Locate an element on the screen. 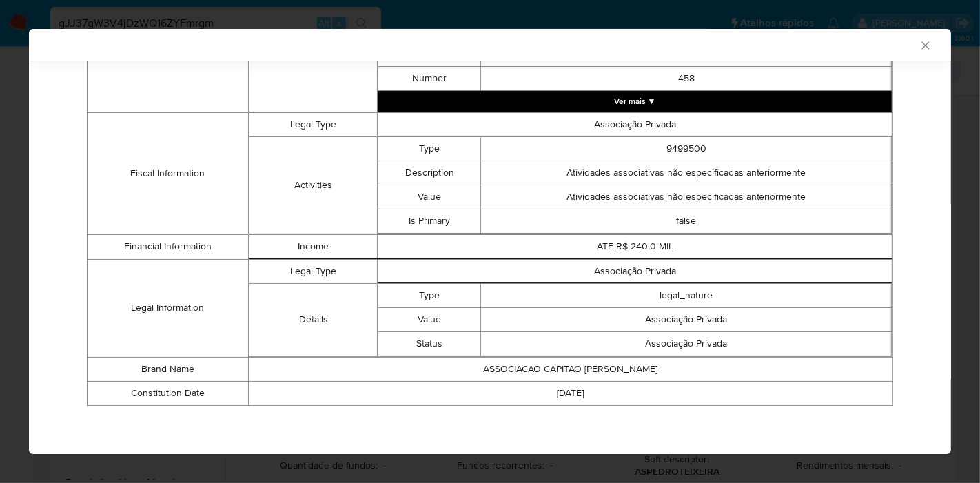 This screenshot has height=483, width=980. td: Financial Information is located at coordinates (168, 247).